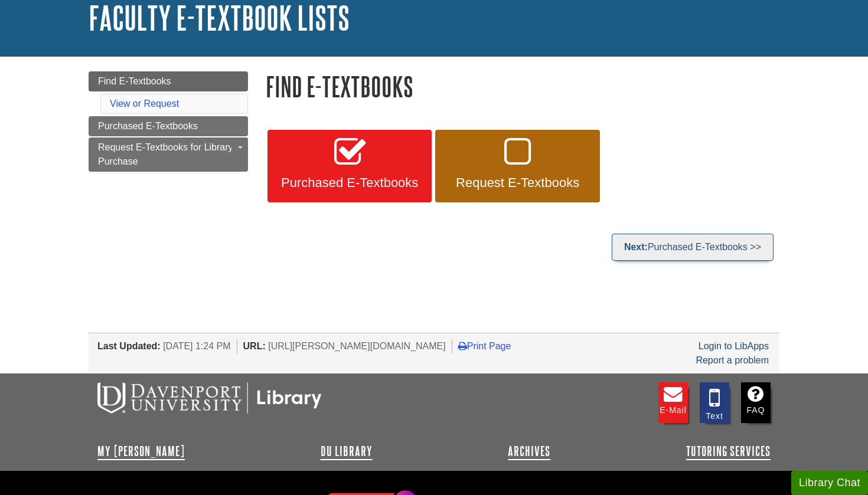 This screenshot has height=495, width=868. Describe the element at coordinates (517, 183) in the screenshot. I see `span: Request E-Textbooks` at that location.